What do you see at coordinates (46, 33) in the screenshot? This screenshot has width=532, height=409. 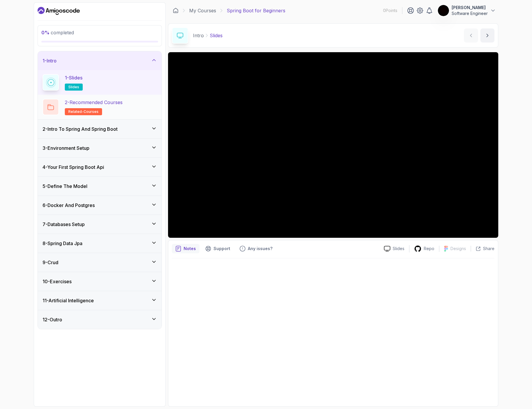 I see `span: 0 %` at bounding box center [46, 33].